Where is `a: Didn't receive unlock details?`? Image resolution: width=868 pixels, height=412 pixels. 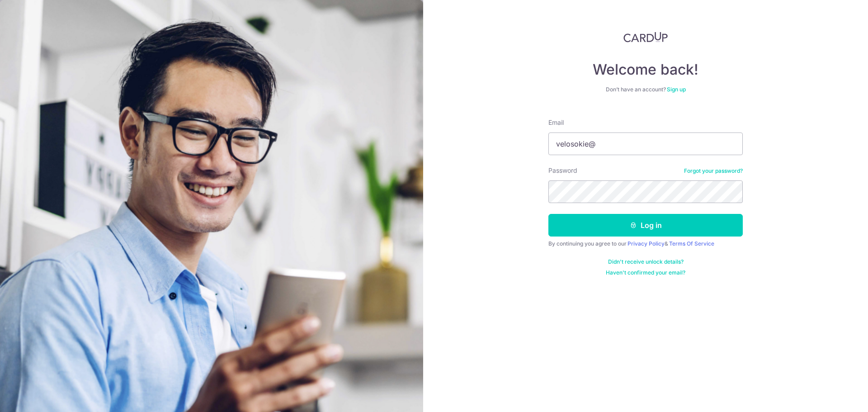 a: Didn't receive unlock details? is located at coordinates (645, 262).